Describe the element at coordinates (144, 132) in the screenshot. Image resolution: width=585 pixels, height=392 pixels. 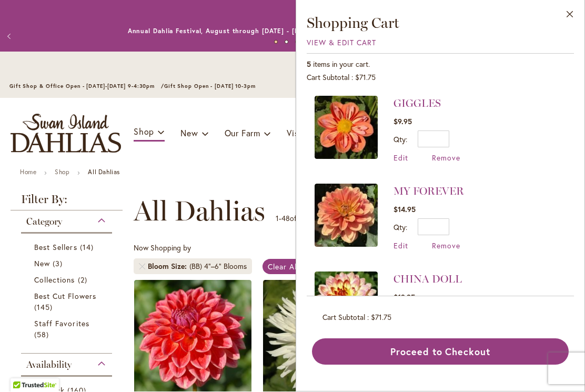
I see `span: Shop` at that location.